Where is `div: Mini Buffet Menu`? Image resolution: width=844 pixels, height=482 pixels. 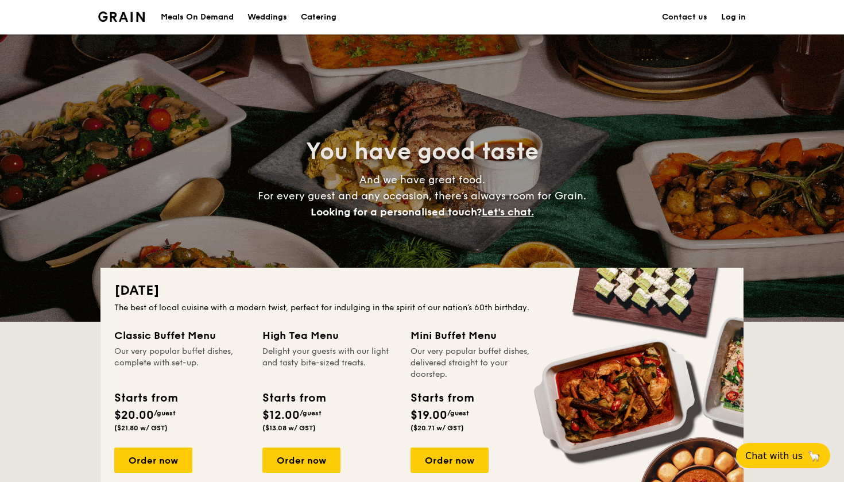
div: Mini Buffet Menu is located at coordinates (478, 335).